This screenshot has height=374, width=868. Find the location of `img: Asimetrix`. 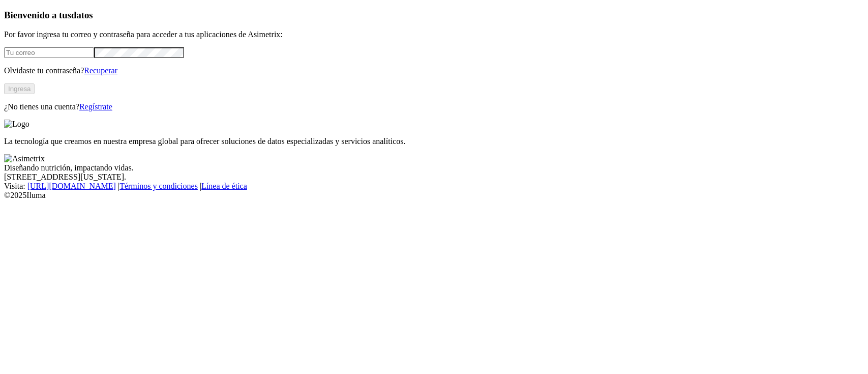

img: Asimetrix is located at coordinates (24, 159).